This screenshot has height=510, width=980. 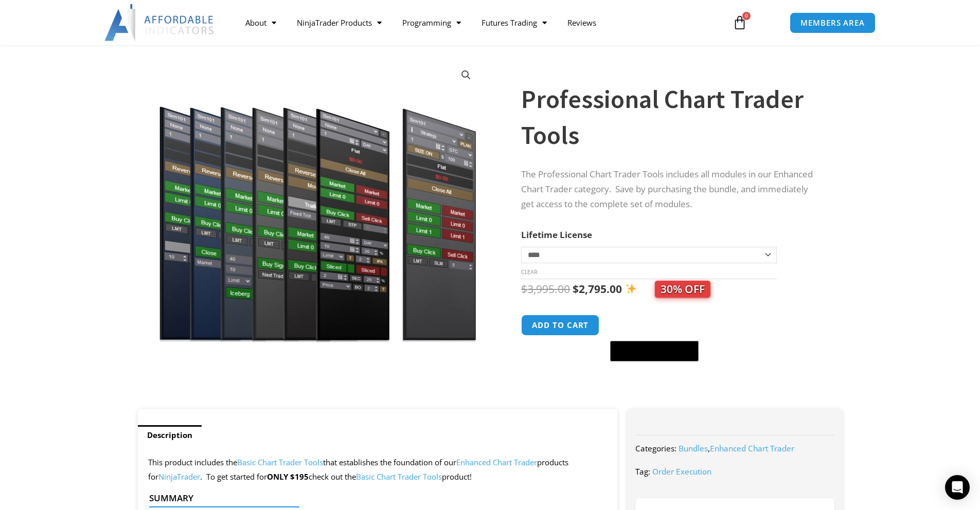 I want to click on h1: Professional Chart Trader Tools, so click(x=671, y=117).